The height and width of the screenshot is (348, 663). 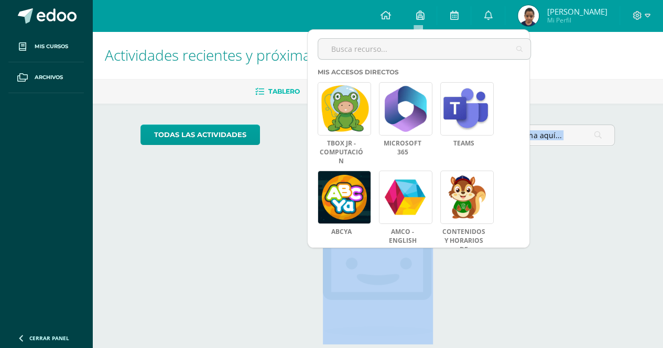 What do you see at coordinates (528, 16) in the screenshot?
I see `img: 00c7f526d998ab68b1e24fcab2106df6.png` at bounding box center [528, 16].